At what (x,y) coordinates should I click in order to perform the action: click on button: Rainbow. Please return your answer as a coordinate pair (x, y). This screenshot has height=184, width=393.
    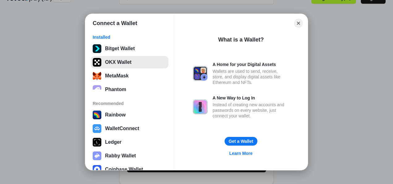
    Looking at the image, I should click on (130, 115).